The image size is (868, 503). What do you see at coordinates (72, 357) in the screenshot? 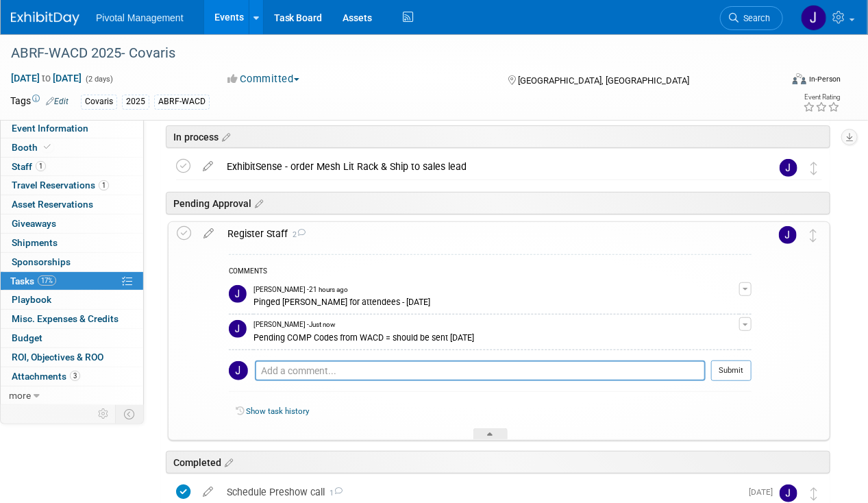
I see `a: ROI, Objectives & ROO` at bounding box center [72, 357].